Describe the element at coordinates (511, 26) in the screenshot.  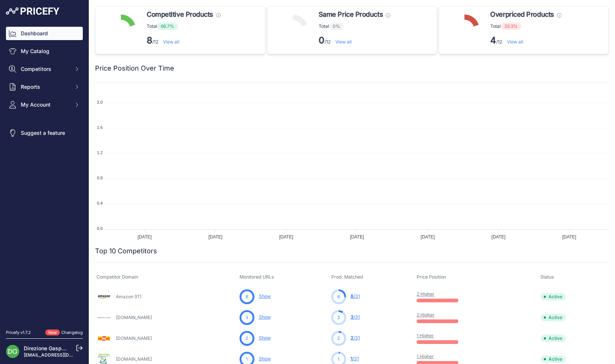
I see `span: 33.3%` at that location.